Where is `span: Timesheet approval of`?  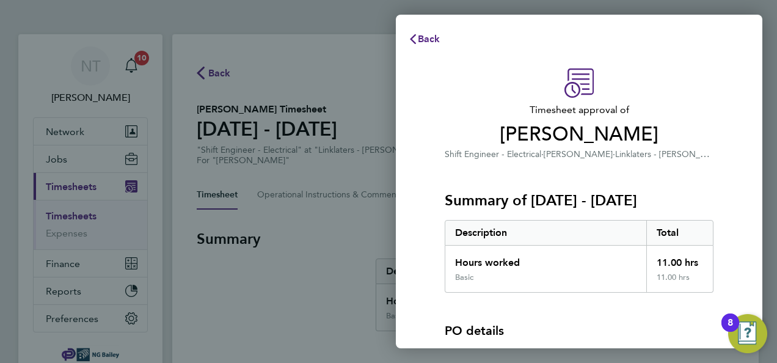 span: Timesheet approval of is located at coordinates (579, 110).